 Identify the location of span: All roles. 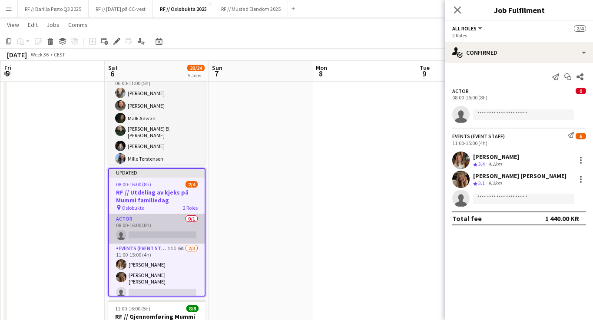
(465, 28).